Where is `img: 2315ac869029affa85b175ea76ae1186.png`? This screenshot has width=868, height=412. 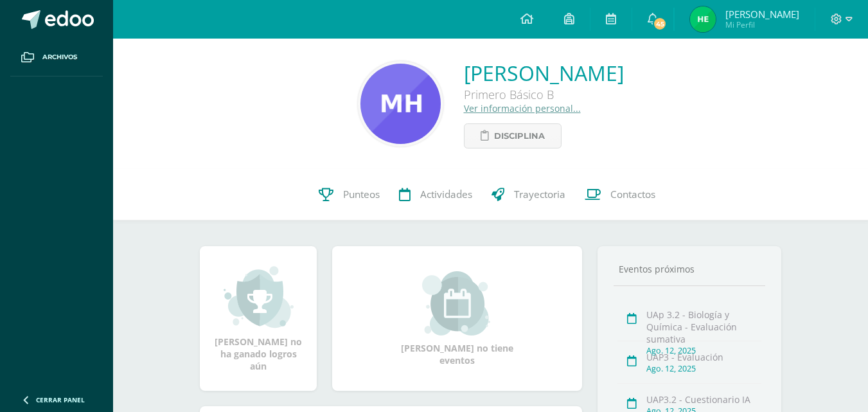 img: 2315ac869029affa85b175ea76ae1186.png is located at coordinates (400, 104).